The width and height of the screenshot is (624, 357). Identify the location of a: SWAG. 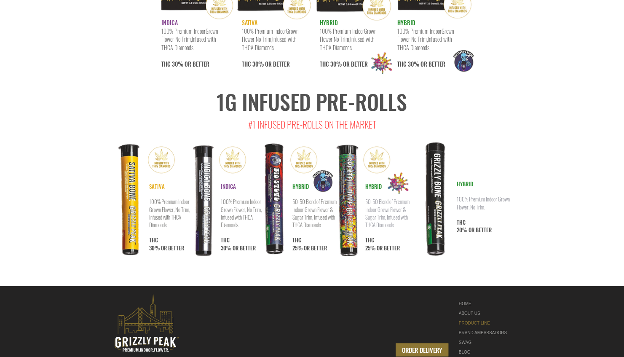
(486, 342).